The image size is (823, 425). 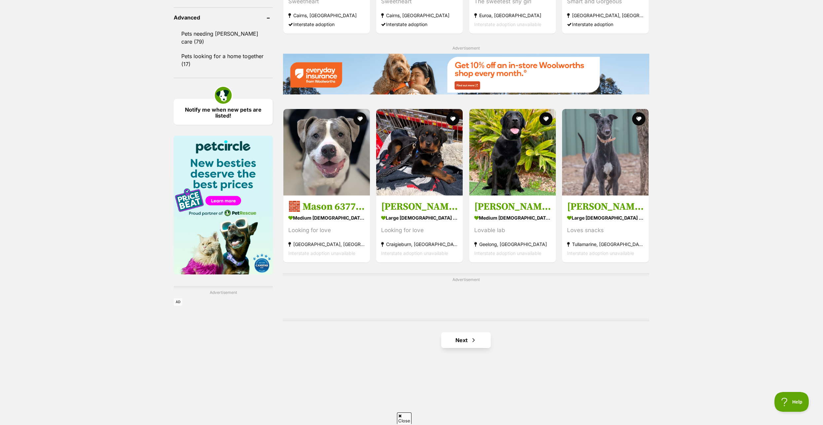 I want to click on a: Everyday Insurance promotional banner, so click(x=466, y=74).